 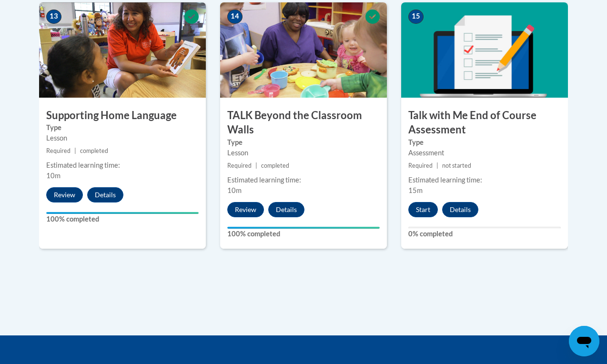 I want to click on label: 0% completed, so click(x=484, y=234).